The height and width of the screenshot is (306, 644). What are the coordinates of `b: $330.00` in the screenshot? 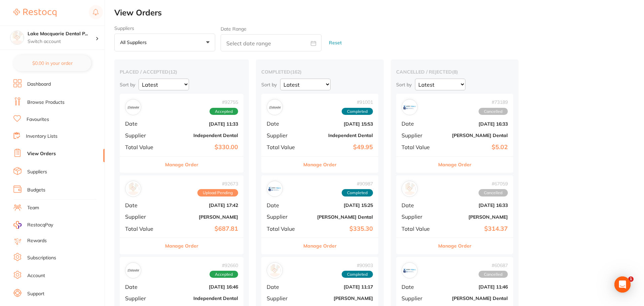 It's located at (202, 147).